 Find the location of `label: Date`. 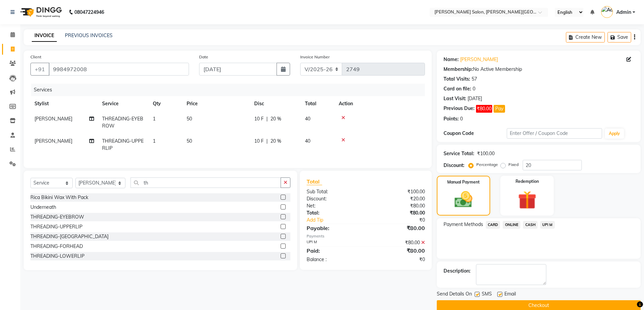

label: Date is located at coordinates (203, 57).